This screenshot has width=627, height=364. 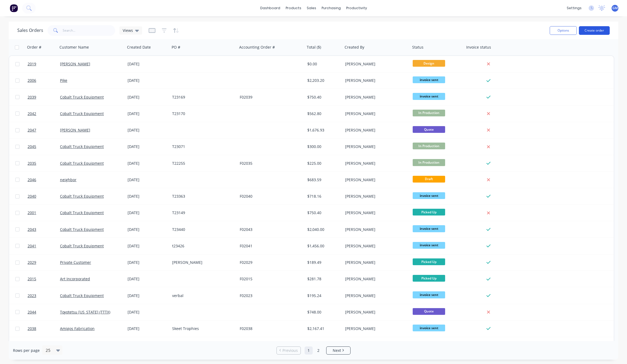 I want to click on a: 2006, so click(x=44, y=80).